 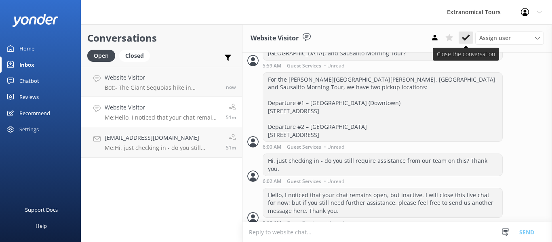 What do you see at coordinates (162, 38) in the screenshot?
I see `h2: Conversations` at bounding box center [162, 38].